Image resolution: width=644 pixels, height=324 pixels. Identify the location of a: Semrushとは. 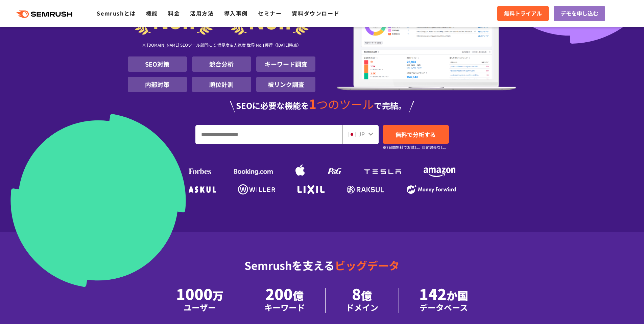
(116, 13).